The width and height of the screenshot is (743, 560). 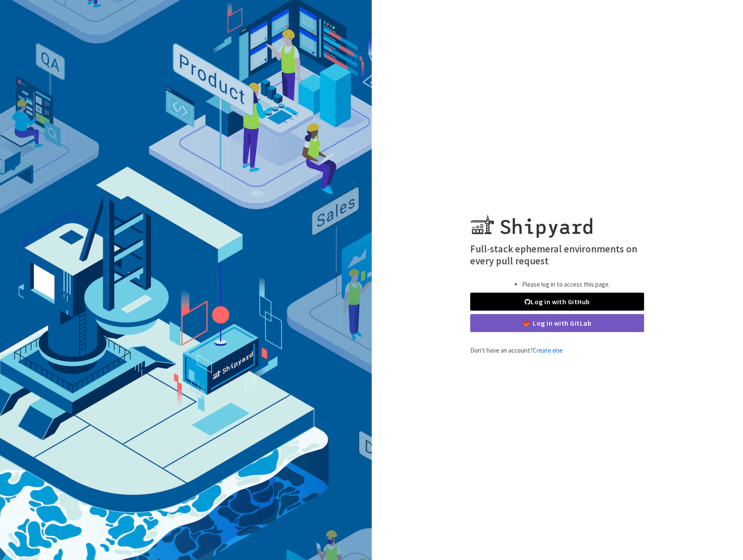 I want to click on span: Don't have an account?, so click(x=516, y=350).